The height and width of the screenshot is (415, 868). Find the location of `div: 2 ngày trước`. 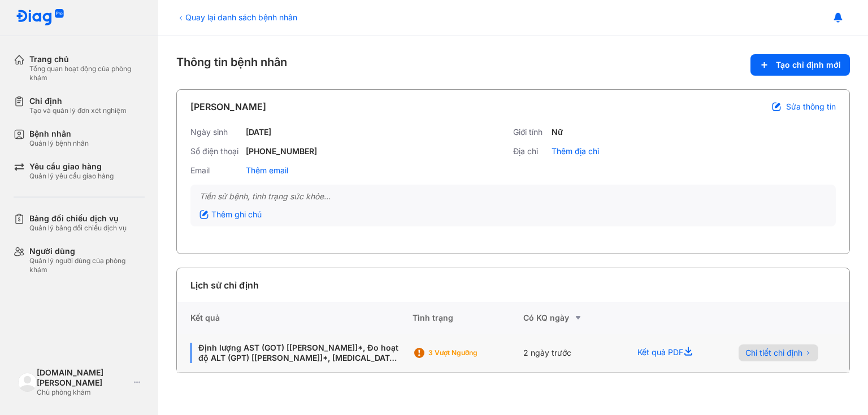

div: 2 ngày trước is located at coordinates (573, 353).